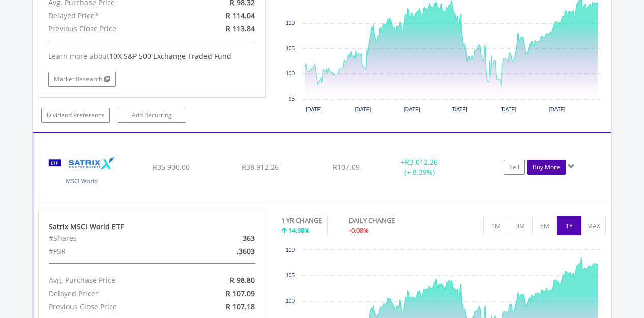 The height and width of the screenshot is (318, 644). I want to click on a: Sell, so click(514, 167).